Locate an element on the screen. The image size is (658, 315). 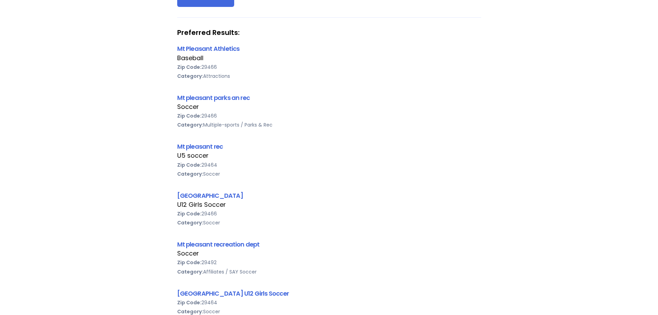
a: Mt pleasant parks an rec is located at coordinates (214, 97).